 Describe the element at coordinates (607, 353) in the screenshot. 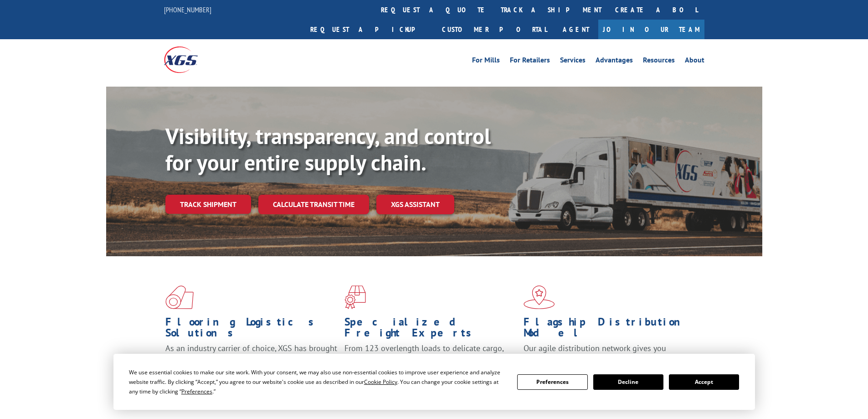

I see `span: Our agile distribution network gives you nationwide inventory management on demand.` at that location.